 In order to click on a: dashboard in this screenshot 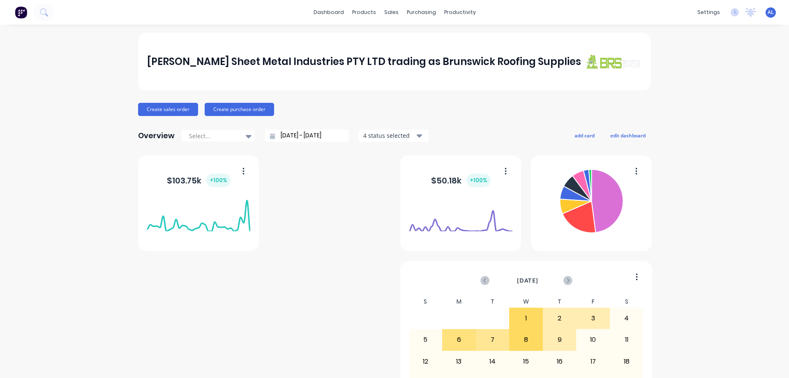, I will do `click(329, 12)`.